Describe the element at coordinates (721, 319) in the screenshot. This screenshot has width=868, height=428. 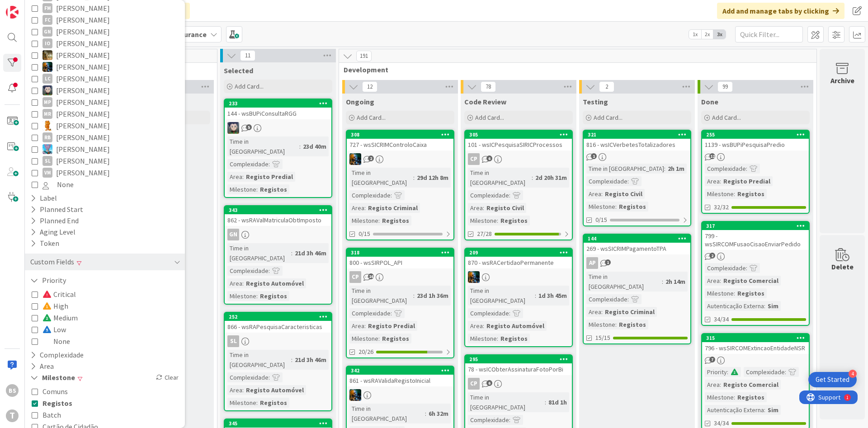
I see `span: 34/34` at that location.